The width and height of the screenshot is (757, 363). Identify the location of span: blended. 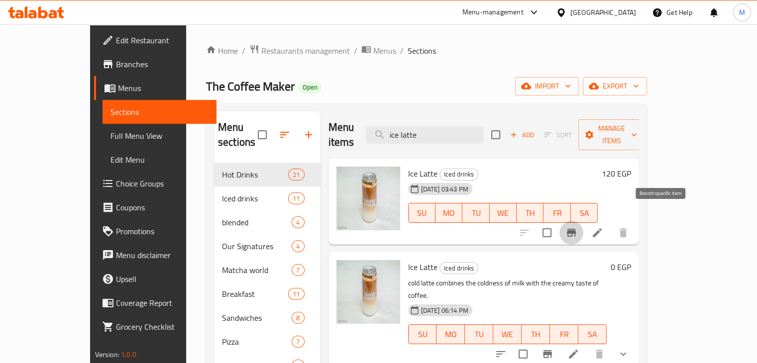
(257, 222).